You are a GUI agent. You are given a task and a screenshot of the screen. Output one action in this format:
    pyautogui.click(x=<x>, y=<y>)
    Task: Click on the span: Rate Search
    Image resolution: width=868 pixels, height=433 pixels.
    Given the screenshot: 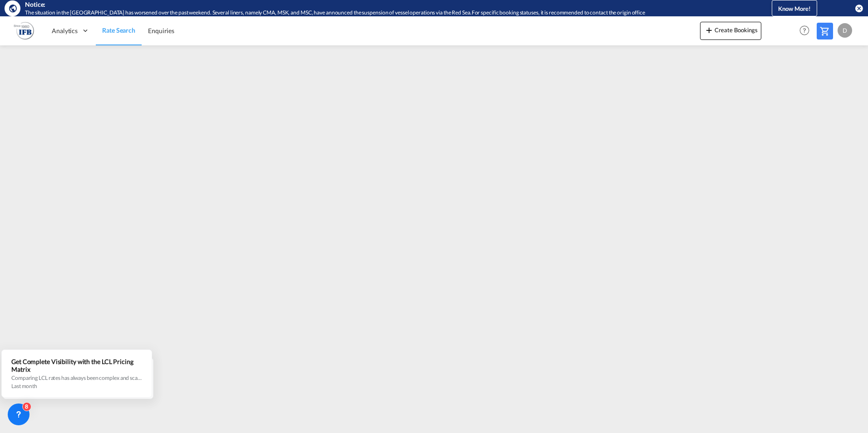 What is the action you would take?
    pyautogui.click(x=118, y=30)
    